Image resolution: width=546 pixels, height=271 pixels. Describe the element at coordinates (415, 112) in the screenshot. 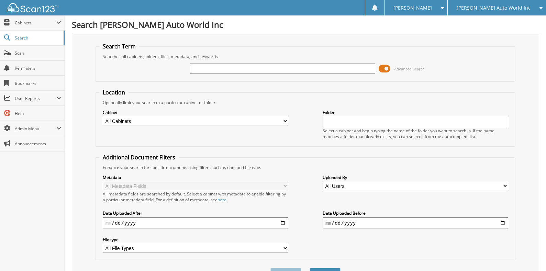

I see `label: Folder` at that location.